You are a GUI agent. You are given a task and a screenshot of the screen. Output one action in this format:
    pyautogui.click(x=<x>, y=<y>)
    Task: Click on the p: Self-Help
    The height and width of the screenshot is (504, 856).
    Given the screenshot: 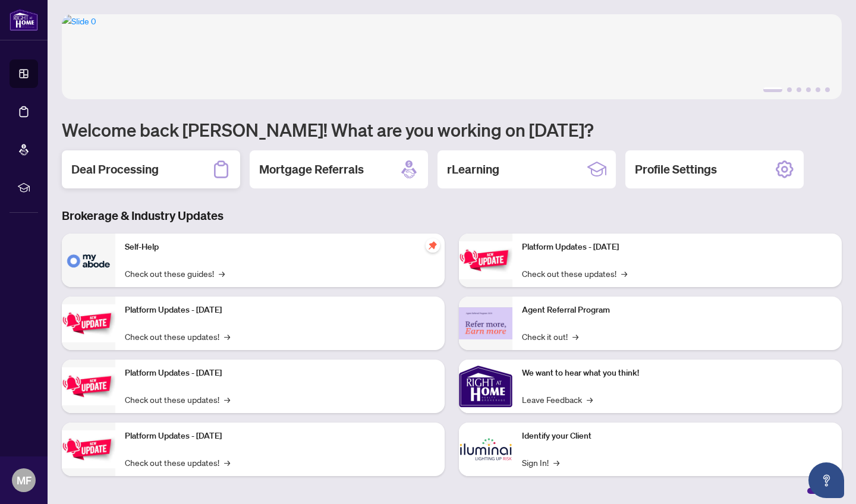 What is the action you would take?
    pyautogui.click(x=280, y=247)
    